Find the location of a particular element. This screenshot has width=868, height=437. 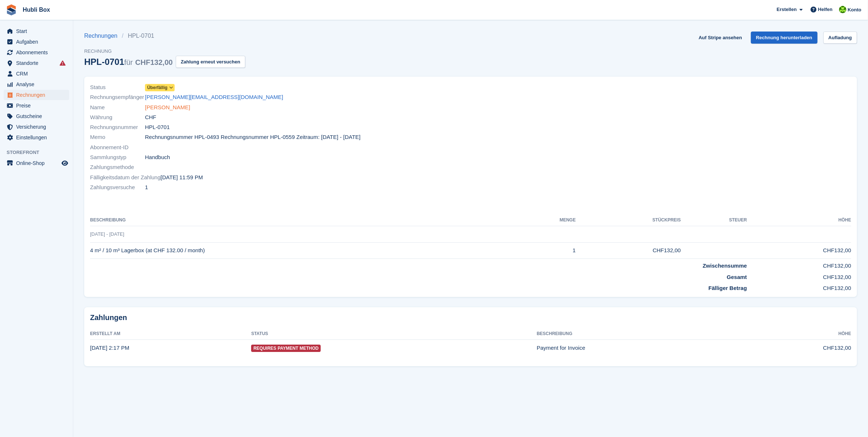

td: 1 is located at coordinates (546, 250).